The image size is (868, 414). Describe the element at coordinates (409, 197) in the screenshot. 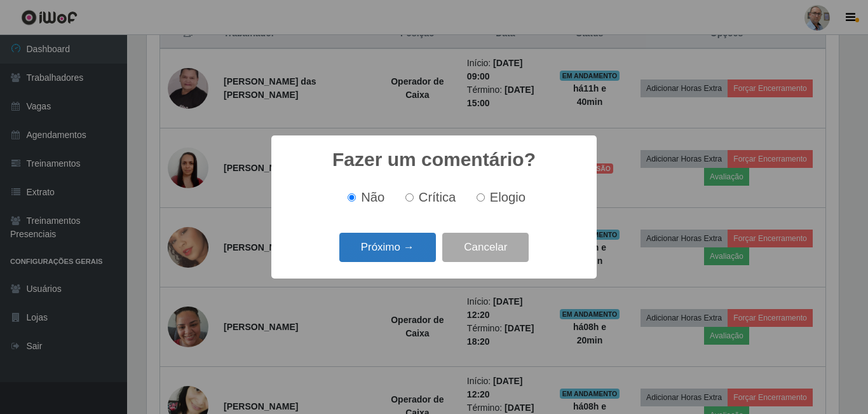

I see `input: Crítica` at that location.